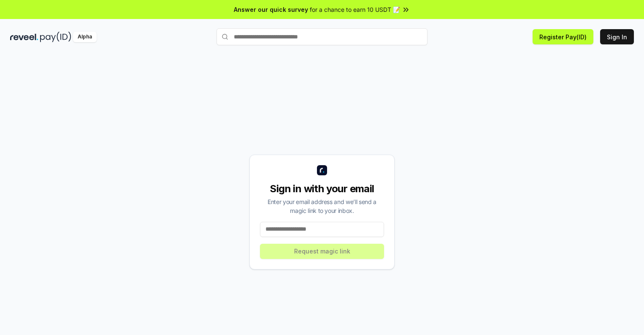 The height and width of the screenshot is (335, 644). Describe the element at coordinates (271, 9) in the screenshot. I see `span: Answer our quick survey` at that location.